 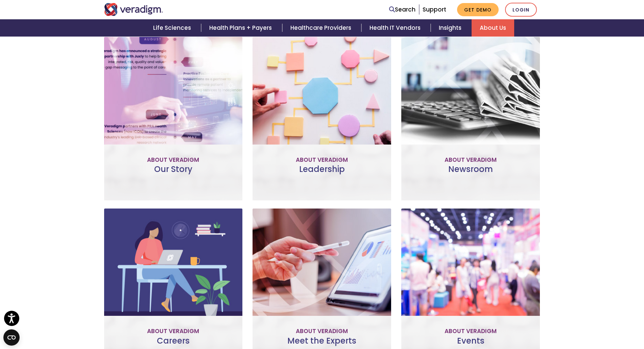 What do you see at coordinates (471, 174) in the screenshot?
I see `h3: Newsroom` at bounding box center [471, 174].